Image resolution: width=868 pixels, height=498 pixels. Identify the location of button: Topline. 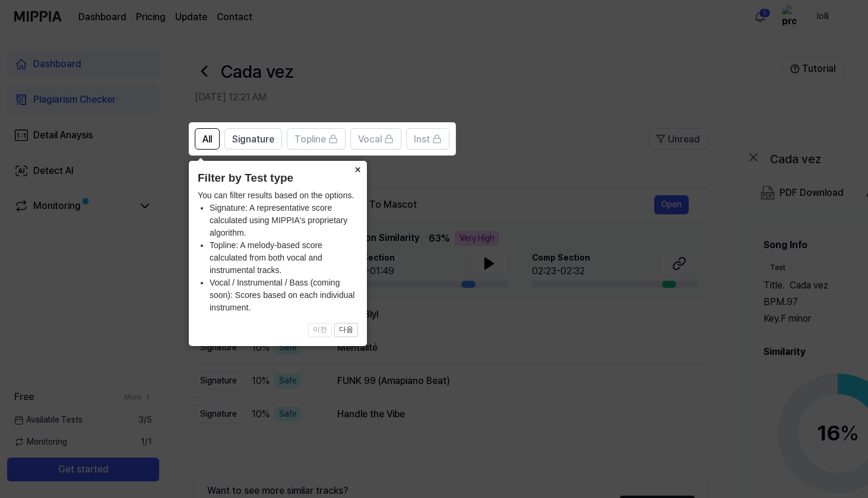
(316, 139).